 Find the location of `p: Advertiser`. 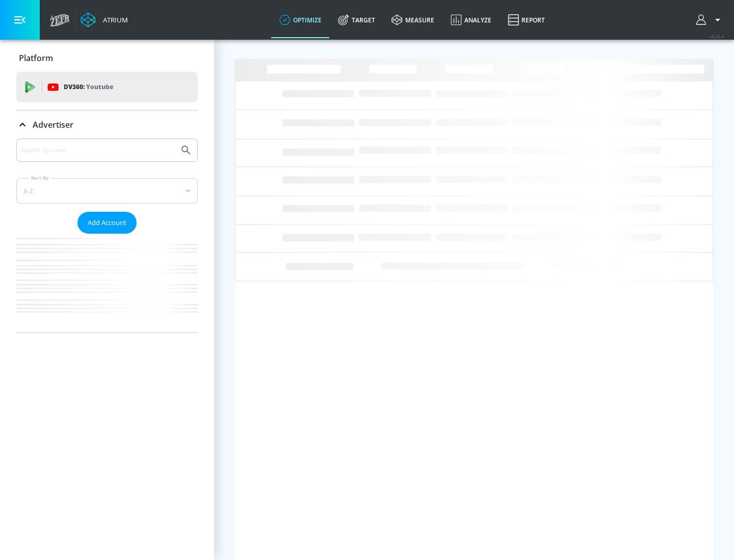

p: Advertiser is located at coordinates (53, 125).